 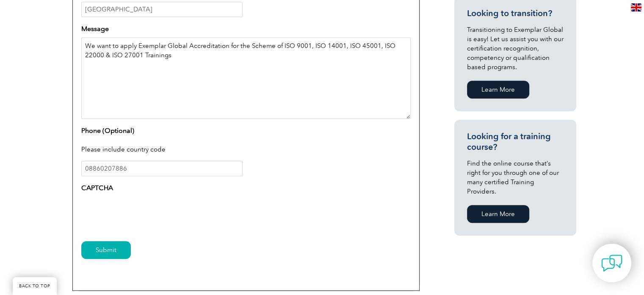 I want to click on label: Message, so click(x=95, y=29).